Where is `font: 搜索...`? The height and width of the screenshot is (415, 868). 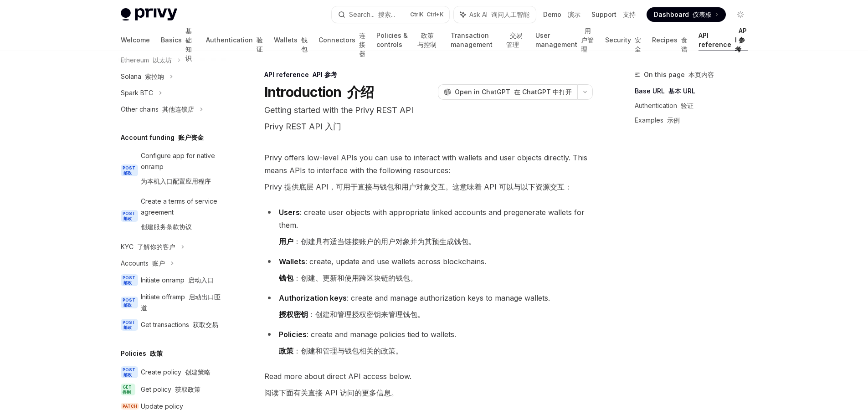 font: 搜索... is located at coordinates (386, 14).